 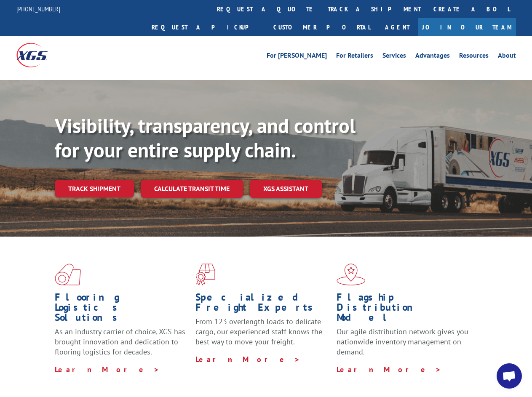 I want to click on img: xgs-icon-focused-on-flooring-red, so click(x=205, y=275).